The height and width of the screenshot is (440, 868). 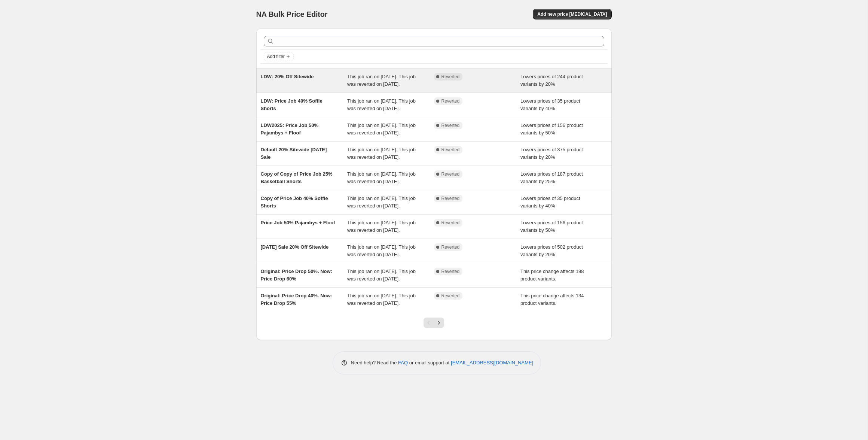 What do you see at coordinates (292, 14) in the screenshot?
I see `span: NA Bulk Price Editor` at bounding box center [292, 14].